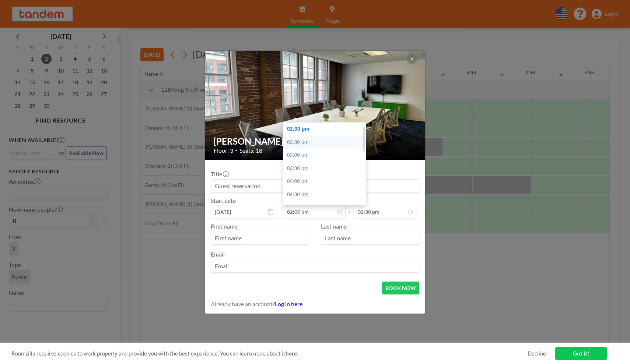  Describe the element at coordinates (325, 169) in the screenshot. I see `div: 03:30 pm` at that location.